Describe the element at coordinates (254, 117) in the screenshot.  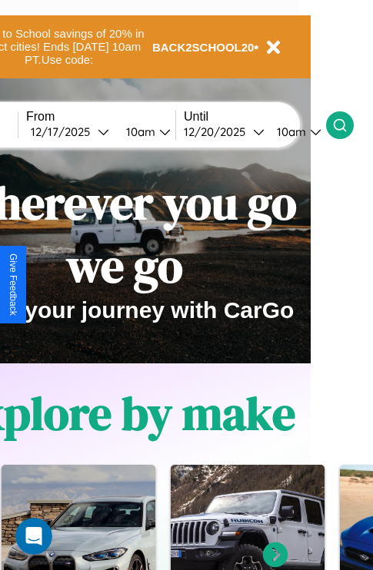
I see `label: Until` at that location.